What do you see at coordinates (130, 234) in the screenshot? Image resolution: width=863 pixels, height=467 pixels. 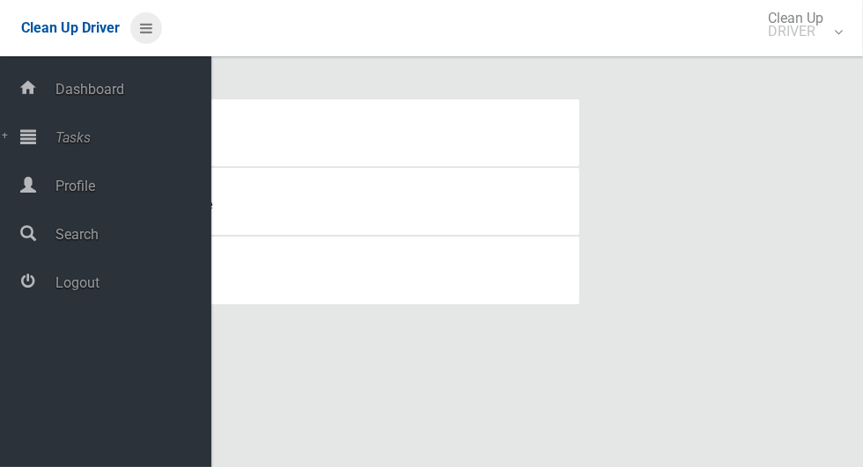 I see `span: Search` at bounding box center [130, 234].